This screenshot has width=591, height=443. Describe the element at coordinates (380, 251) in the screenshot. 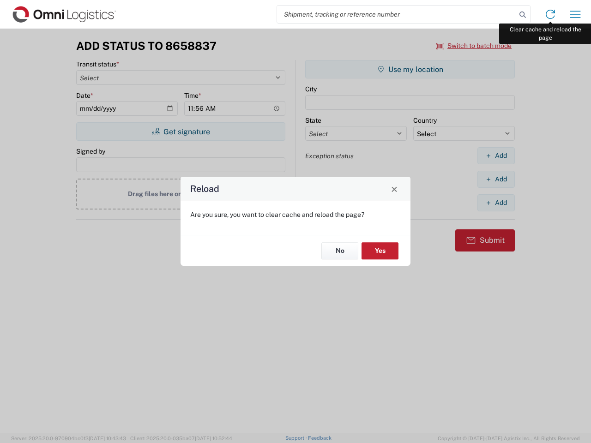

I see `button: Yes` at that location.